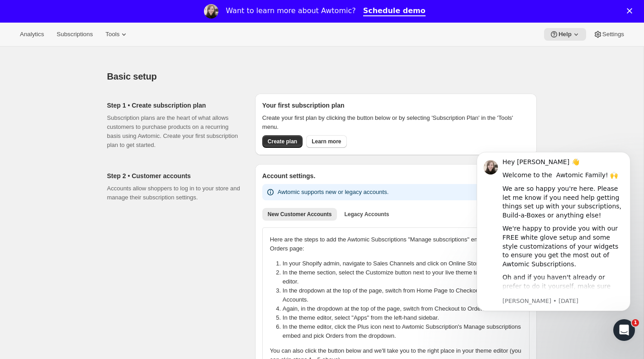  I want to click on h2: Step 1 • Create subscription plan, so click(174, 105).